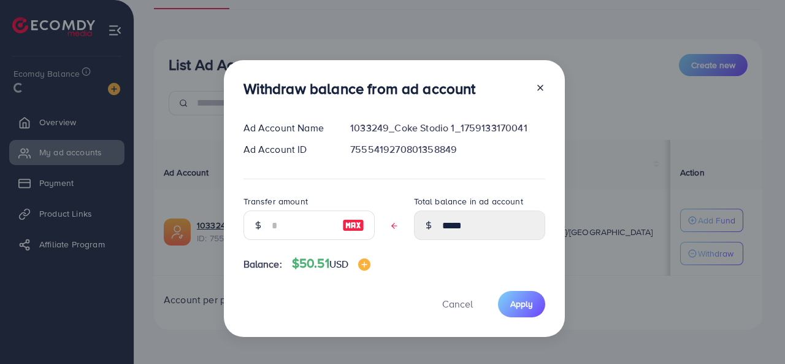 The height and width of the screenshot is (364, 785). Describe the element at coordinates (447, 128) in the screenshot. I see `div: 1033249_Coke Stodio 1_1759133170041` at that location.